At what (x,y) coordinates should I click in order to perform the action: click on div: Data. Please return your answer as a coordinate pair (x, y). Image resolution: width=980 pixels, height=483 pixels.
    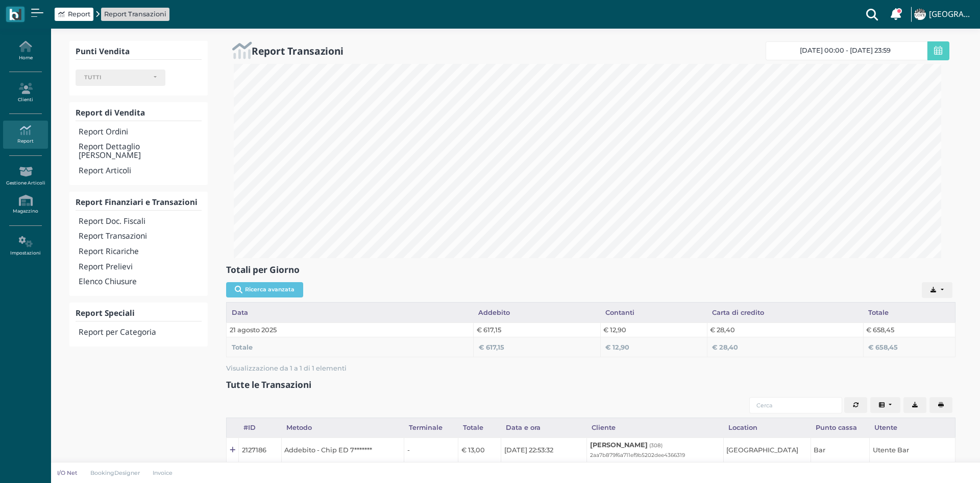
    Looking at the image, I should click on (350, 312).